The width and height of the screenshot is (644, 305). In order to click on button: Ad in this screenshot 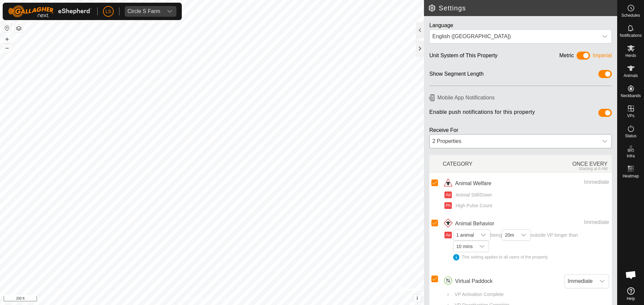, I will do `click(448, 195)`.